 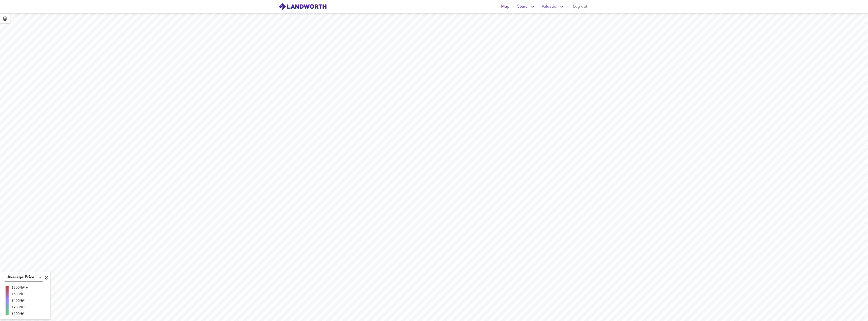 I want to click on span: Valuation, so click(x=553, y=7).